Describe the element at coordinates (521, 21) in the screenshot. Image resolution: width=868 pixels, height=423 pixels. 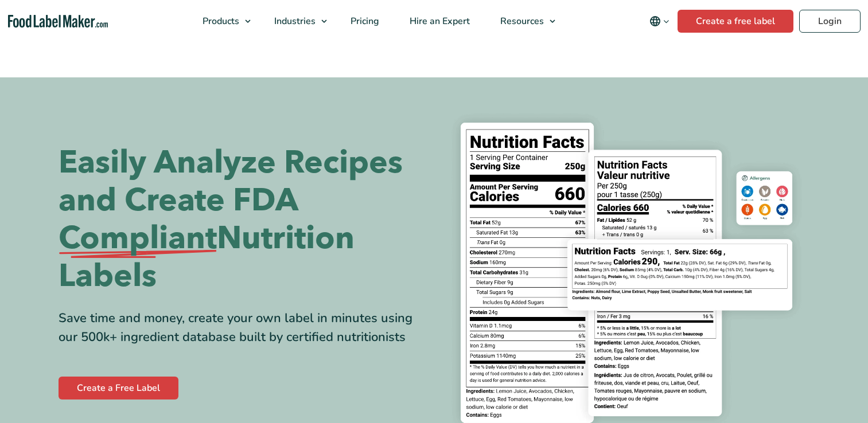
I see `span: Resources` at that location.